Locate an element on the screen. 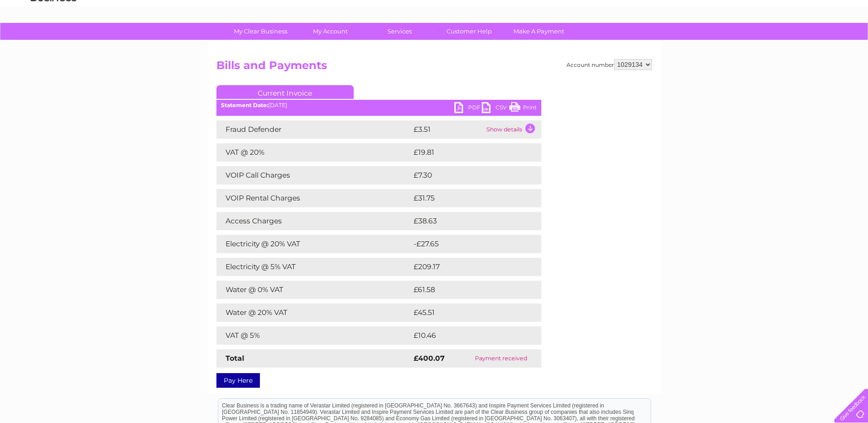 The width and height of the screenshot is (868, 423). a: PDF is located at coordinates (468, 108).